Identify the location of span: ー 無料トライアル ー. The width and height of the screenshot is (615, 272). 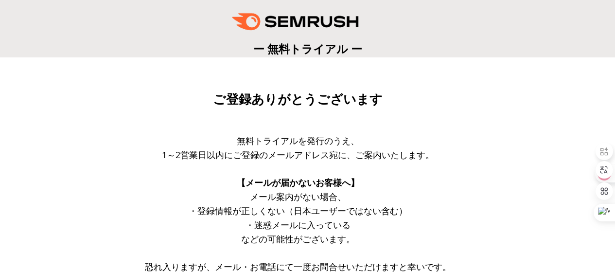
(308, 49).